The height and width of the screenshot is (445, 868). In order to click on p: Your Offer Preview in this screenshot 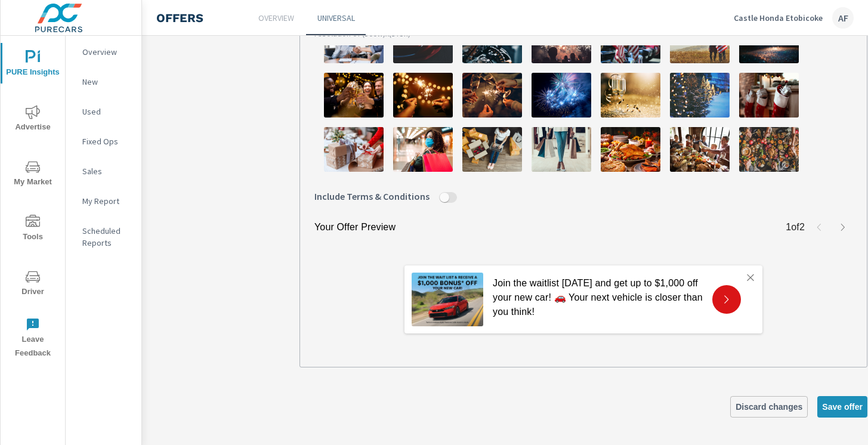, I will do `click(355, 227)`.